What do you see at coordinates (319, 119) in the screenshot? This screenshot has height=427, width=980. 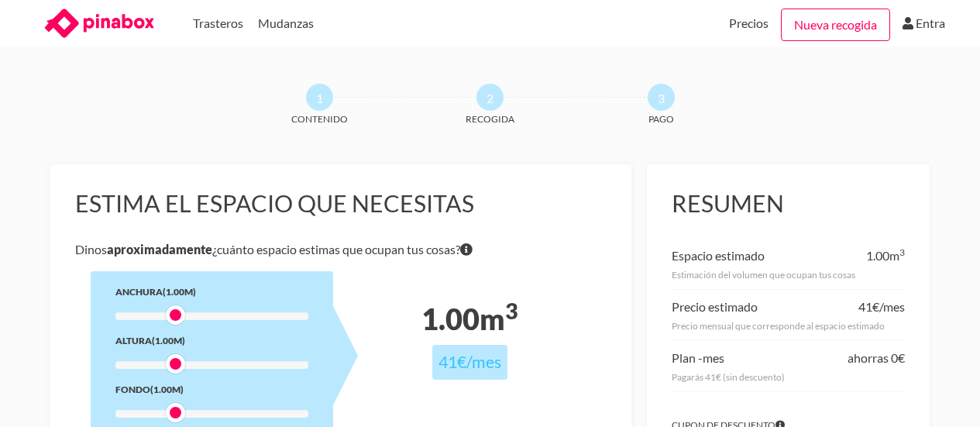 I see `span: Contenido` at bounding box center [319, 119].